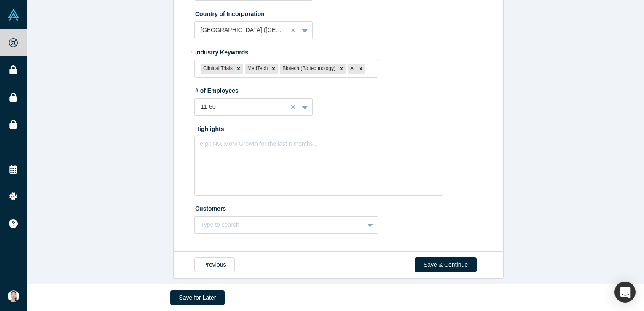 The height and width of the screenshot is (311, 644). What do you see at coordinates (274, 69) in the screenshot?
I see `div: Remove MedTech` at bounding box center [274, 69].